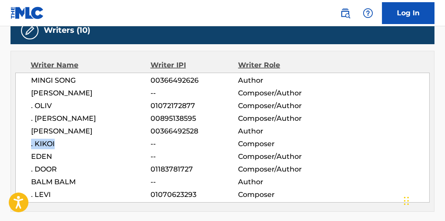 The image size is (445, 221). What do you see at coordinates (345, 13) in the screenshot?
I see `img: search` at bounding box center [345, 13].